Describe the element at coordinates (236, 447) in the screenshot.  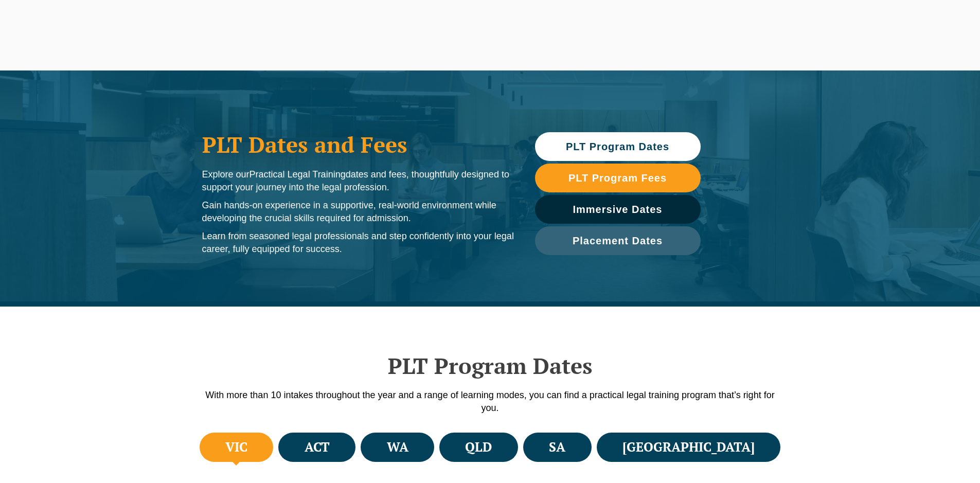
I see `h4: VIC` at that location.